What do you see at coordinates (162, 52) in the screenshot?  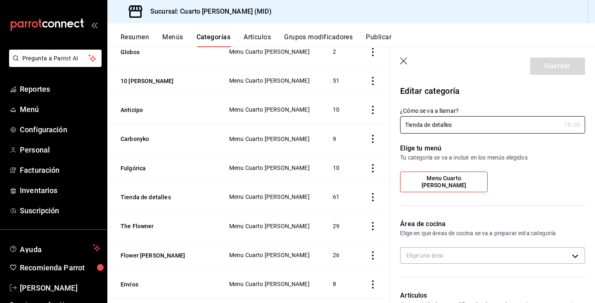 I see `button: Globos` at bounding box center [162, 52].